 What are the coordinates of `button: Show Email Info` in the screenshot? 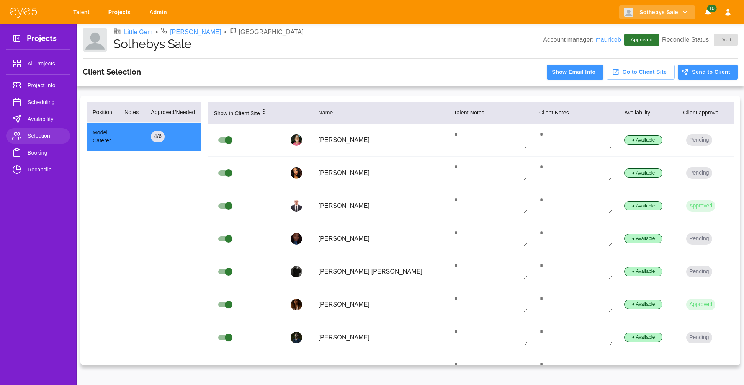 It's located at (575, 72).